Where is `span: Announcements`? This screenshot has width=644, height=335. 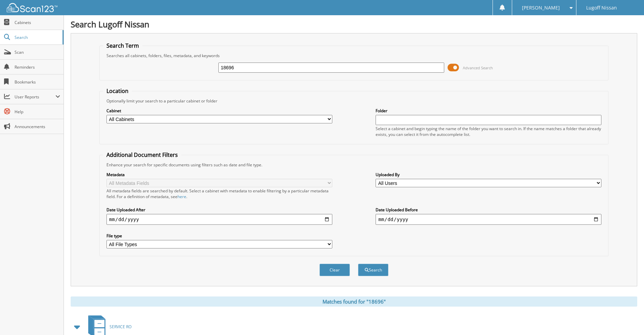 span: Announcements is located at coordinates (37, 126).